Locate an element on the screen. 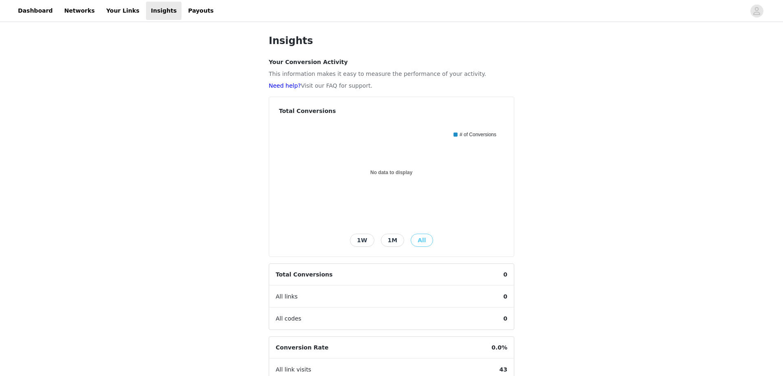 Image resolution: width=783 pixels, height=376 pixels. h4: Your Conversion Activity is located at coordinates (391, 62).